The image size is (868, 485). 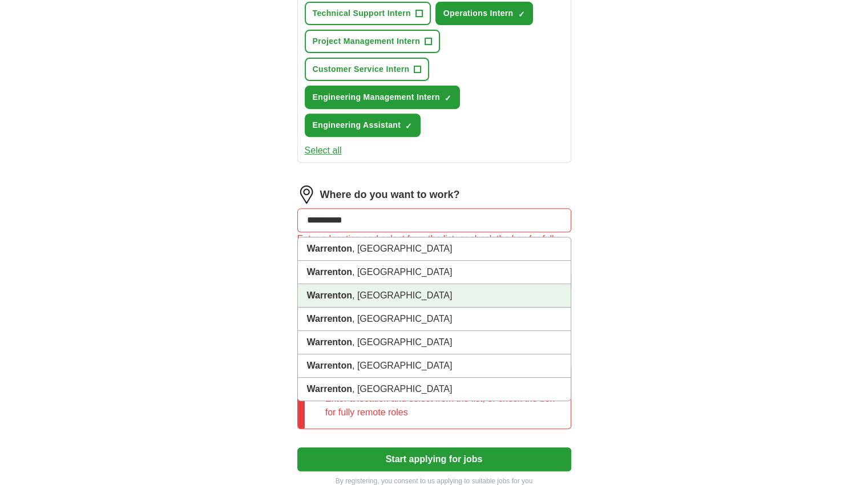 What do you see at coordinates (367, 69) in the screenshot?
I see `button: Customer Service Intern` at bounding box center [367, 69].